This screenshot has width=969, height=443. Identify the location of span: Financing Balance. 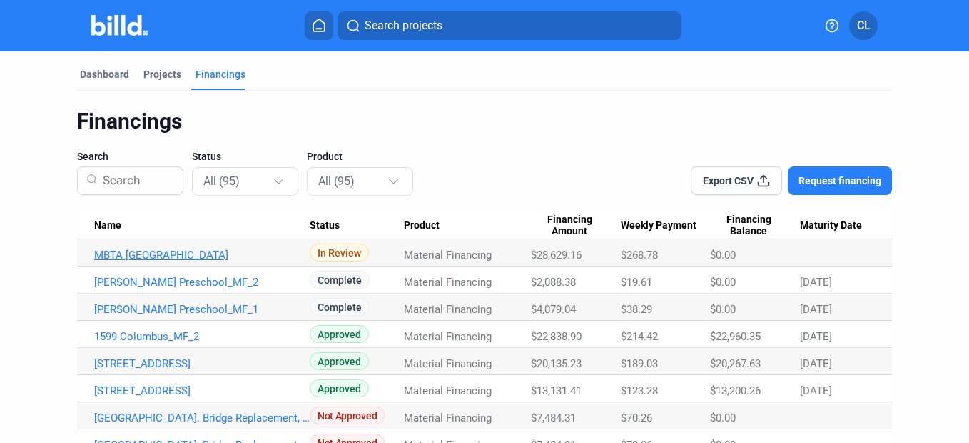
(749, 226).